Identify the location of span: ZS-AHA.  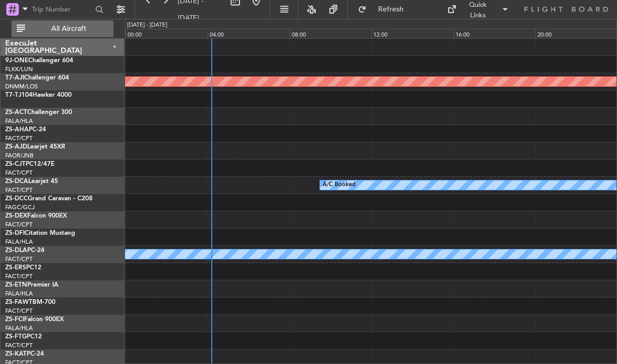
(17, 129).